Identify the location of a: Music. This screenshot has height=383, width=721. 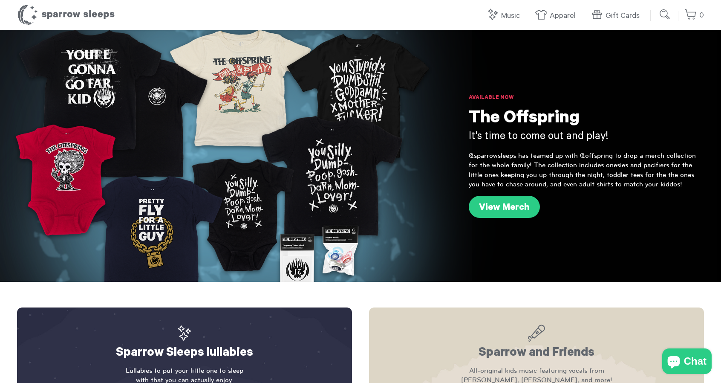
(505, 16).